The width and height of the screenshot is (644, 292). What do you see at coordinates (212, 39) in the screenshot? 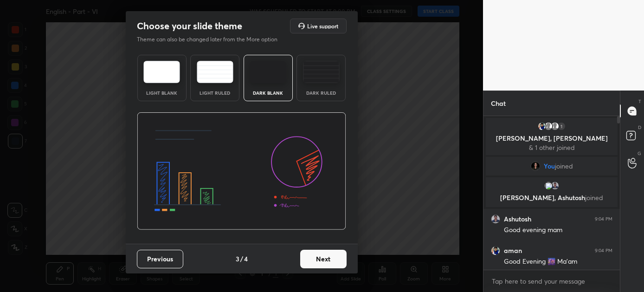
I see `p: Theme can also be changed later from the More option` at bounding box center [212, 39].